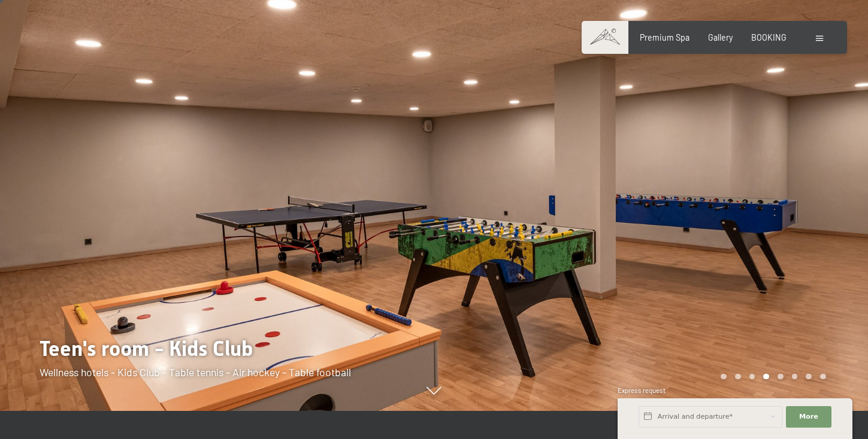 This screenshot has height=439, width=868. Describe the element at coordinates (723, 377) in the screenshot. I see `div: Carousel Page 1` at that location.